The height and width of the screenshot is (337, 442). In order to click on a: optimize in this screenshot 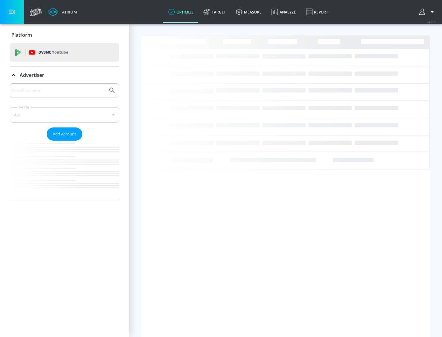, I will do `click(181, 12)`.